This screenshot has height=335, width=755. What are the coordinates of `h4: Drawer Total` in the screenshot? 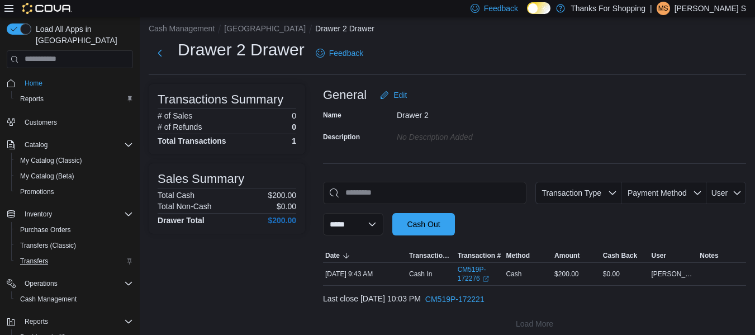 It's located at (181, 220).